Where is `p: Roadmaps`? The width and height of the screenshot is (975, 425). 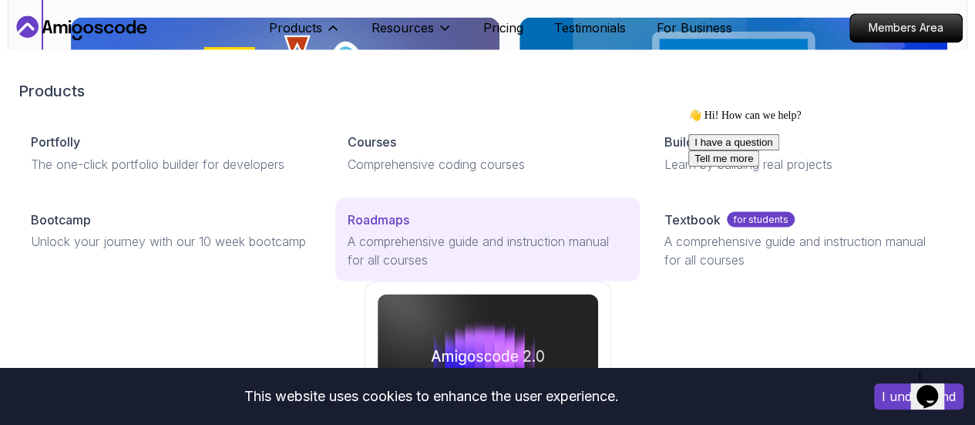
p: Roadmaps is located at coordinates (378, 219).